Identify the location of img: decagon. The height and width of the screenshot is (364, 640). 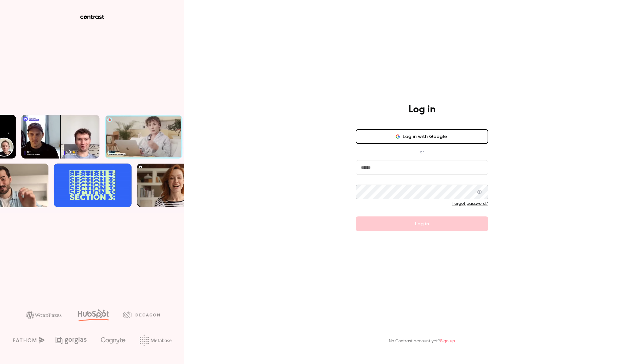
(142, 315).